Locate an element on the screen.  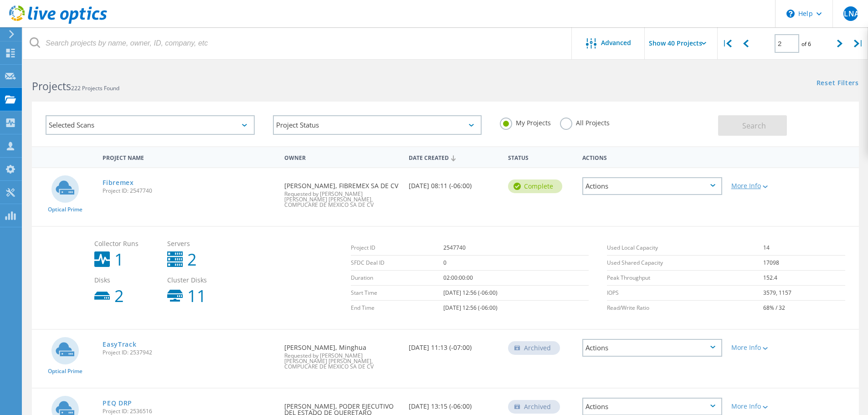
td: Used Shared Capacity is located at coordinates (685, 263).